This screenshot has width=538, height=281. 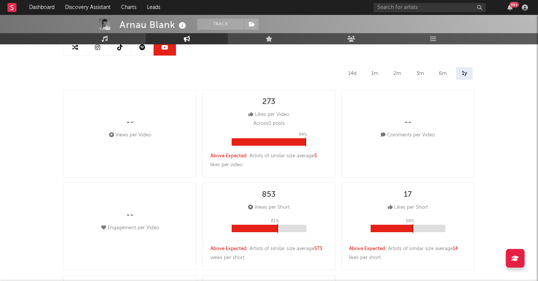 I want to click on input: Search for artists, so click(x=429, y=7).